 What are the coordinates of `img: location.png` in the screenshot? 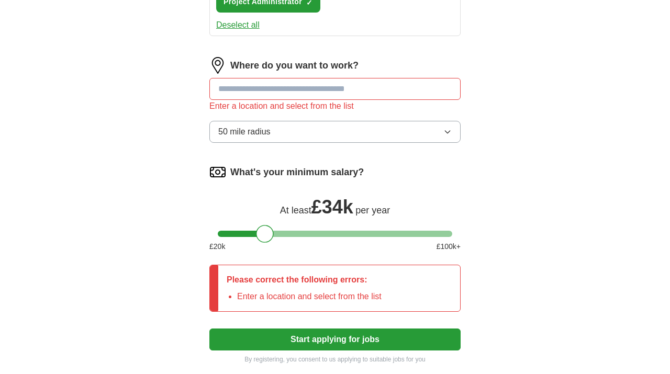 It's located at (218, 65).